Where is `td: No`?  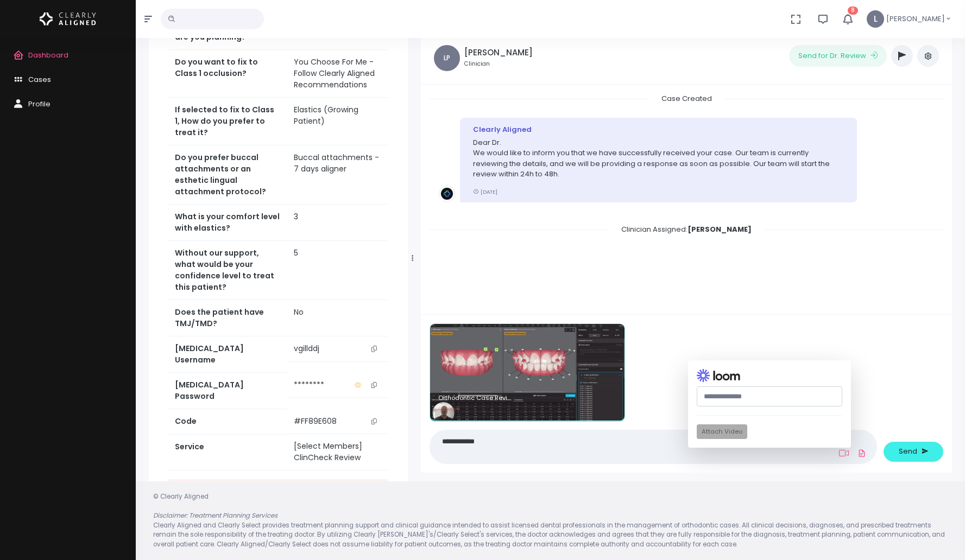
td: No is located at coordinates (338, 318).